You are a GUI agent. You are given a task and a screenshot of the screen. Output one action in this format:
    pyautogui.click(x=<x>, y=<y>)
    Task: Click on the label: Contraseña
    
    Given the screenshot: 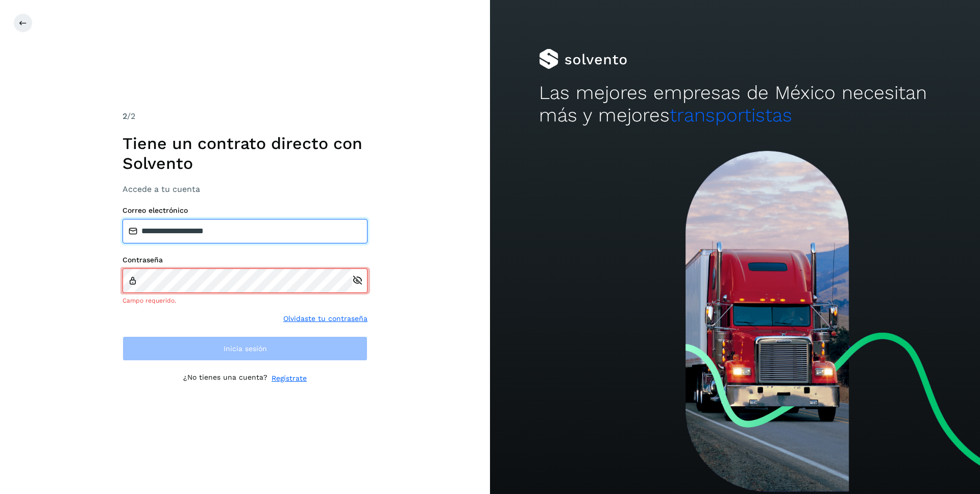 What is the action you would take?
    pyautogui.click(x=245, y=260)
    